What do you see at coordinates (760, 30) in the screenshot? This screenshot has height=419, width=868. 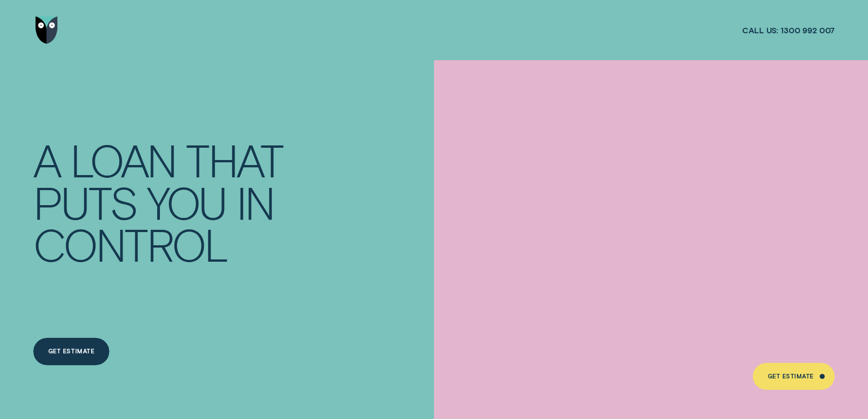 I see `span: Call us:` at bounding box center [760, 30].